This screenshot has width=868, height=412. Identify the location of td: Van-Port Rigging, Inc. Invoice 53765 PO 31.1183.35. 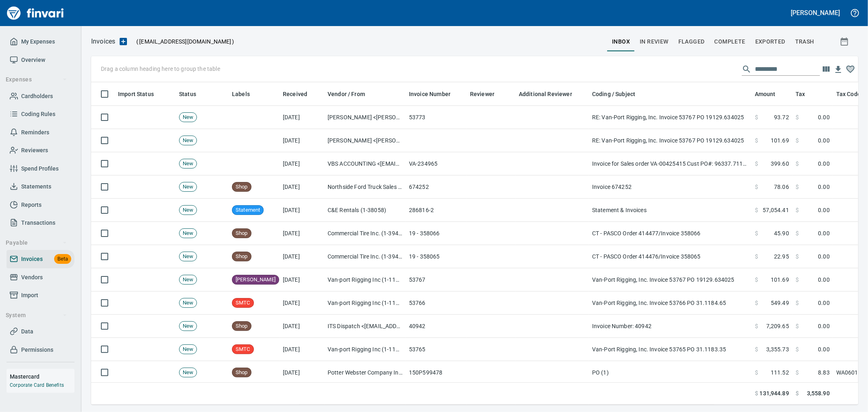
(671, 349).